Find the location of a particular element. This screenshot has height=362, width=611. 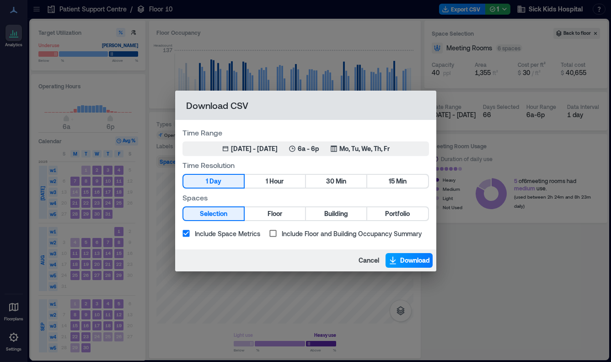

label: Time Range is located at coordinates (306, 132).